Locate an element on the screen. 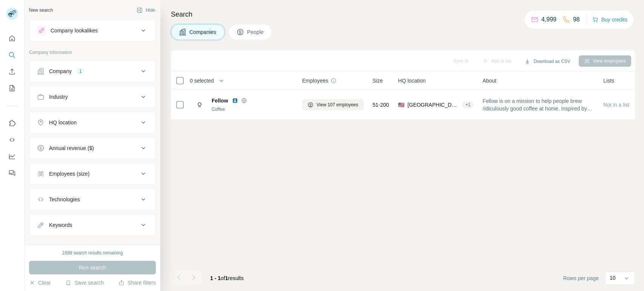 The width and height of the screenshot is (644, 291). div: Industry is located at coordinates (58, 97).